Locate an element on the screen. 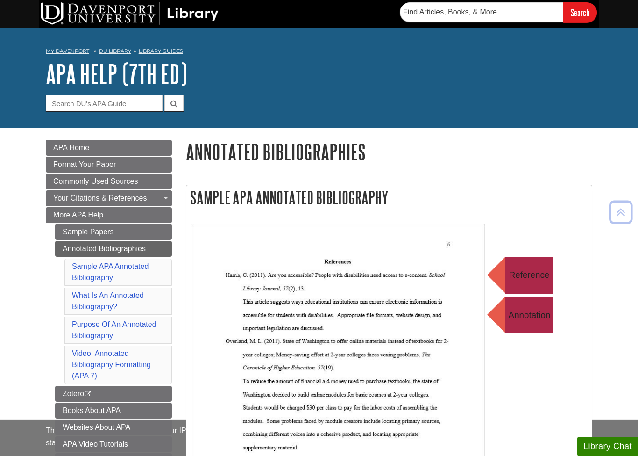  input: Search is located at coordinates (580, 12).